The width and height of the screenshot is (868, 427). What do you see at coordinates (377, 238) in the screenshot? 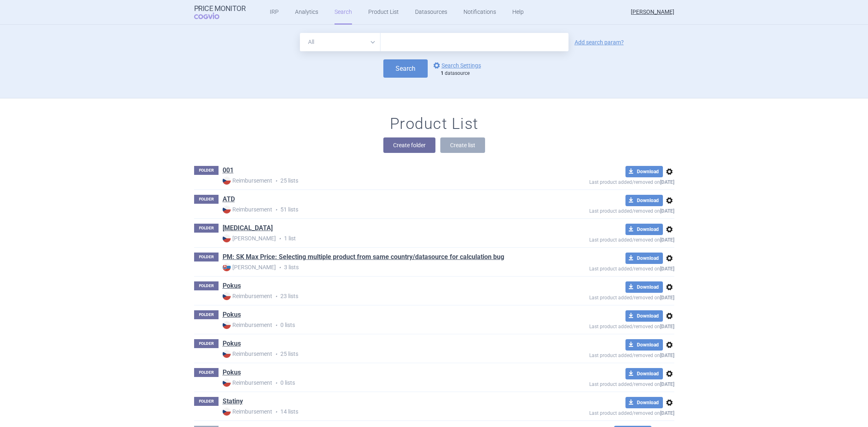
I see `p: 1 list` at bounding box center [377, 238].